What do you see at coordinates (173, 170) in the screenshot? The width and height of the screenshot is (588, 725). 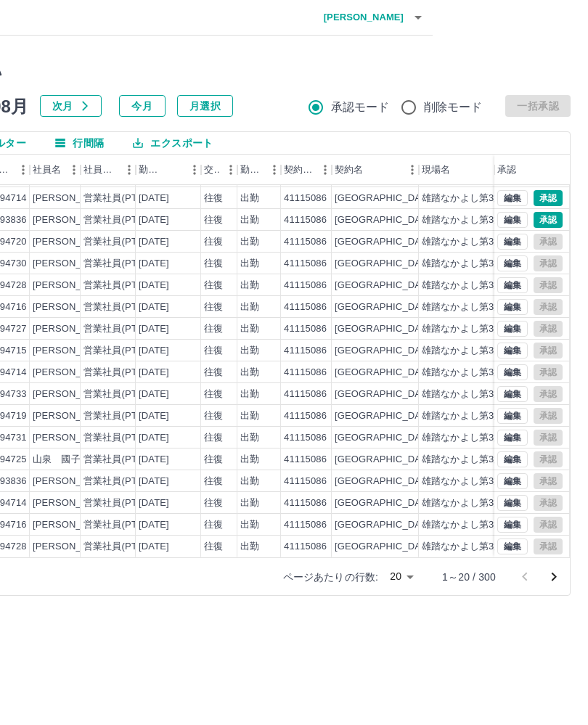 I see `button: ソート` at bounding box center [173, 170].